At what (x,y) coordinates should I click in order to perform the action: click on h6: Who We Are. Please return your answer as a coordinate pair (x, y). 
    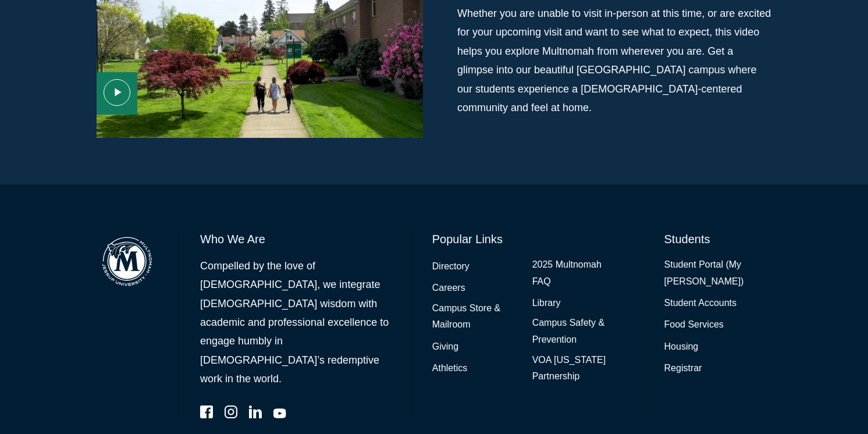
    Looking at the image, I should click on (295, 239).